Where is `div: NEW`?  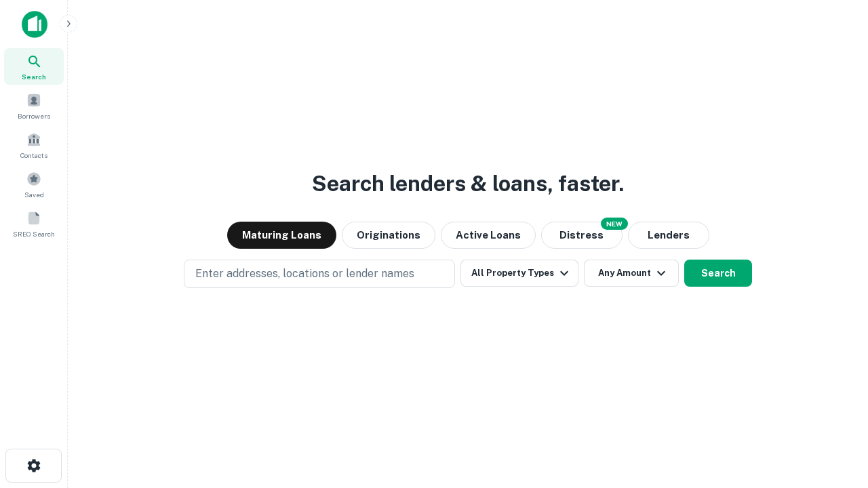 div: NEW is located at coordinates (615, 224).